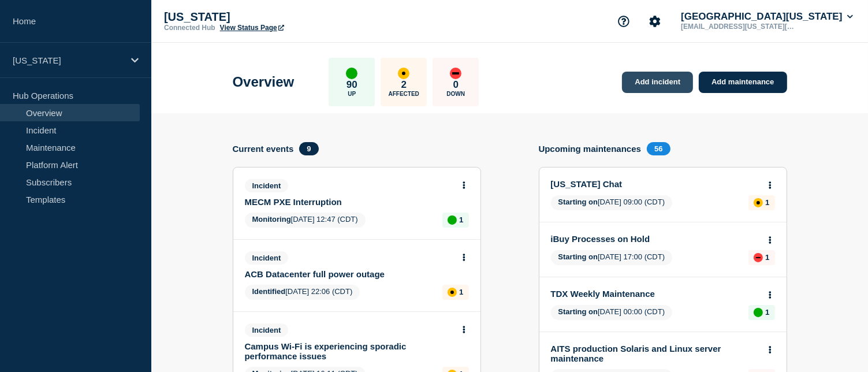 The height and width of the screenshot is (372, 868). What do you see at coordinates (590, 149) in the screenshot?
I see `h4: Upcoming maintenances` at bounding box center [590, 149].